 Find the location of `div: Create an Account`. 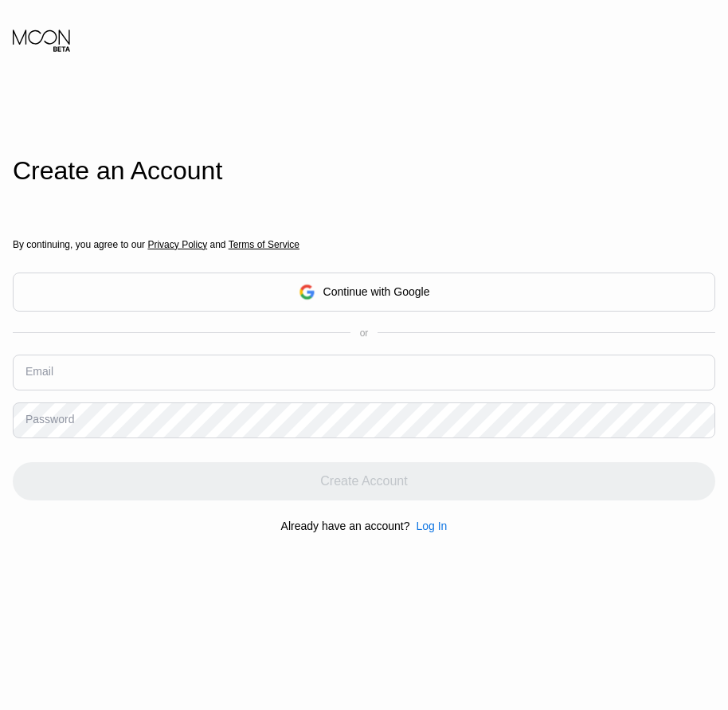

div: Create an Account is located at coordinates (364, 170).